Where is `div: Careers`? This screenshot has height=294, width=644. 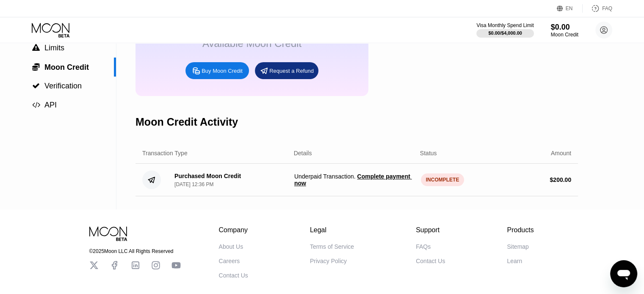
div: Careers is located at coordinates (229, 261).